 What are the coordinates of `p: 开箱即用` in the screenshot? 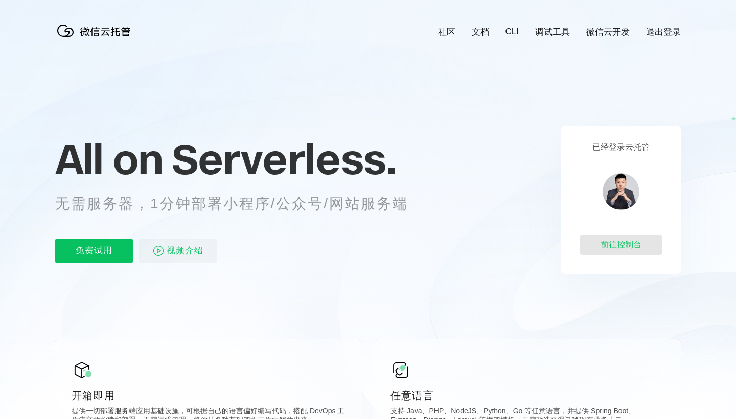 It's located at (208, 395).